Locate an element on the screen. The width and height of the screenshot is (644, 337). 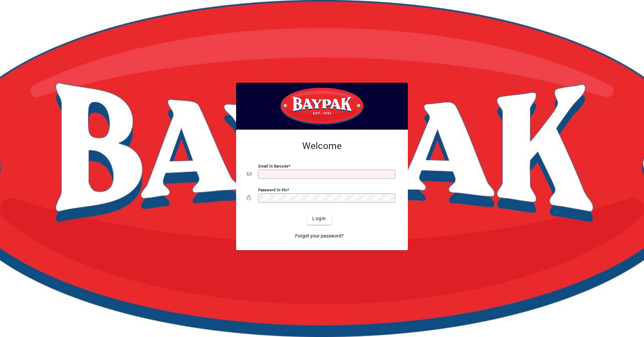
a: Forgot your password? is located at coordinates (319, 237).